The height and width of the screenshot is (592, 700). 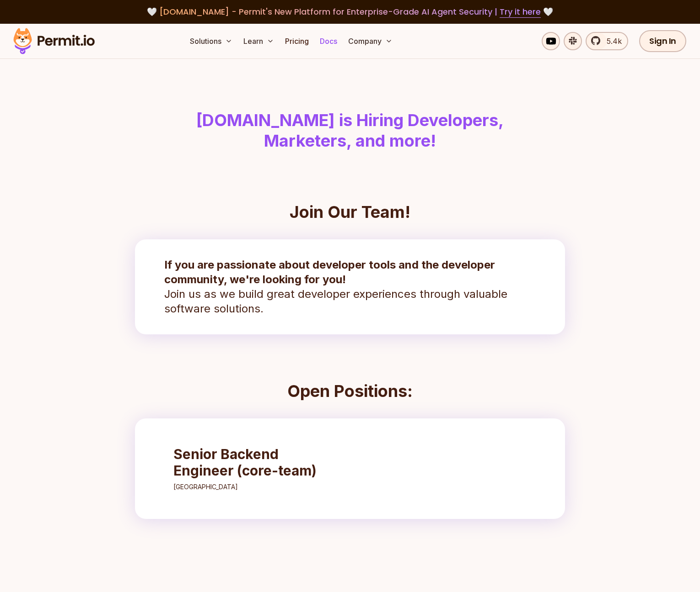 What do you see at coordinates (370, 41) in the screenshot?
I see `button: Company` at bounding box center [370, 41].